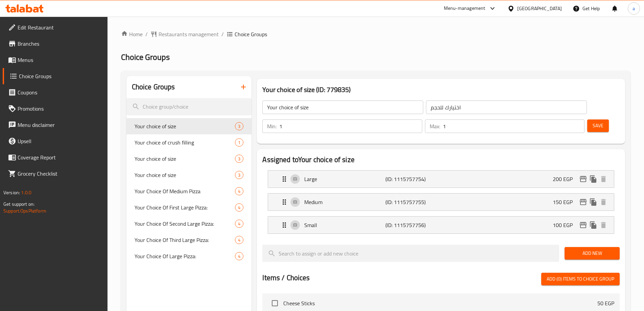 This screenshot has width=644, height=311. What do you see at coordinates (189, 256) in the screenshot?
I see `div: Your Choice Of Large Pizza:4` at bounding box center [189, 256].